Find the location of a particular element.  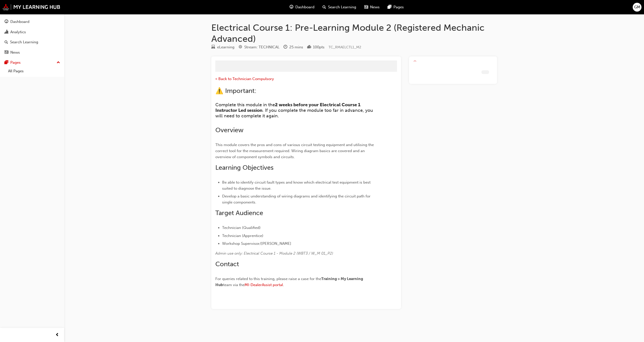

a: mmal is located at coordinates (31, 7).